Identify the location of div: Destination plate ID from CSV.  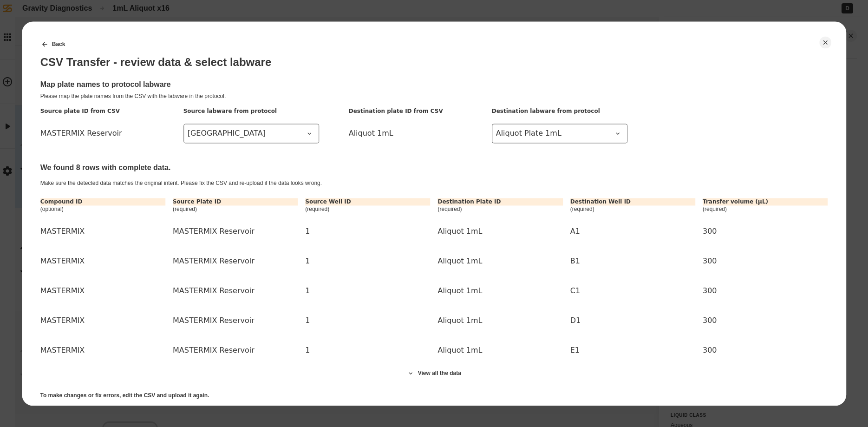
(416, 111).